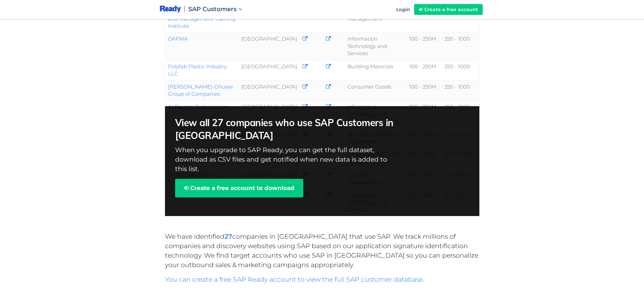 The width and height of the screenshot is (644, 308). What do you see at coordinates (198, 107) in the screenshot?
I see `a: Al Reyami Technologies` at bounding box center [198, 107].